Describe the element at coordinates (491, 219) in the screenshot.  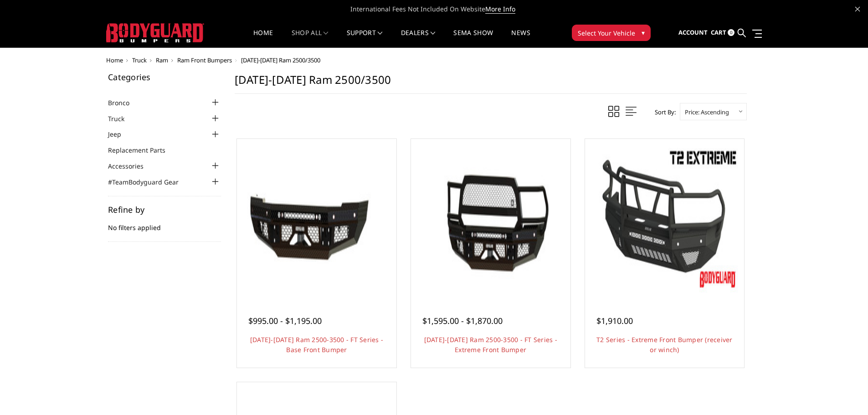
I see `a: 2010-2018 Ram 2500-3500 - FT Series - Extreme Front Bumper 2010-2018 Ram 2500-3500 - FT Series - ...` at that location.